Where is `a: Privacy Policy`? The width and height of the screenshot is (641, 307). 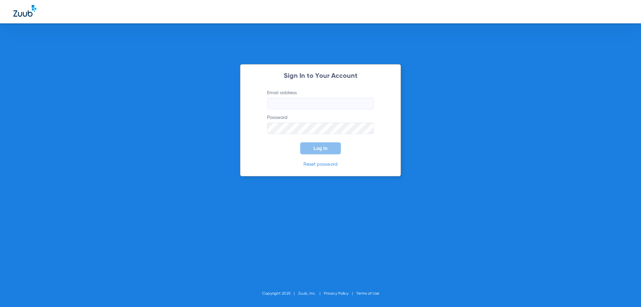
a: Privacy Policy is located at coordinates (336, 294).